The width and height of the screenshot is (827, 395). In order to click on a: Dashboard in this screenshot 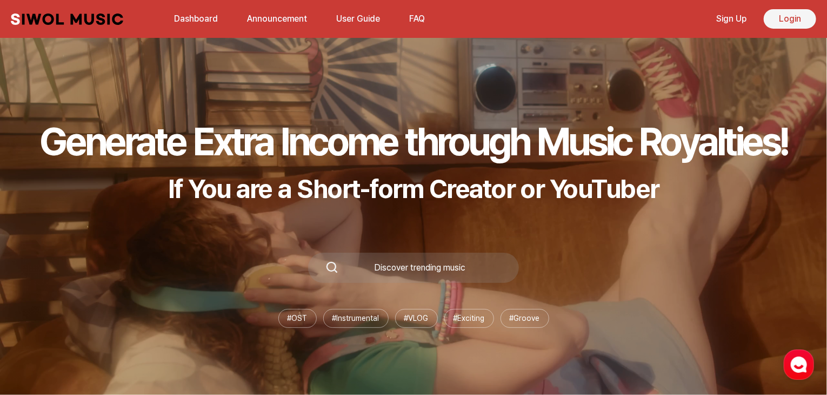, I will do `click(196, 18)`.